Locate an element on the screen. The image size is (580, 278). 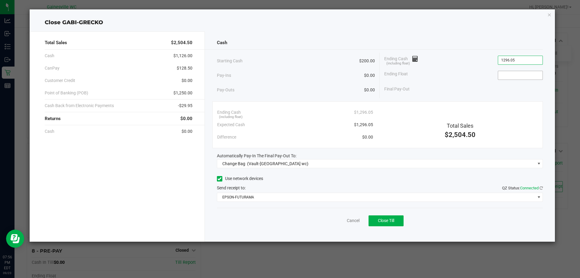
span: $1,250.00 is located at coordinates (183, 93).